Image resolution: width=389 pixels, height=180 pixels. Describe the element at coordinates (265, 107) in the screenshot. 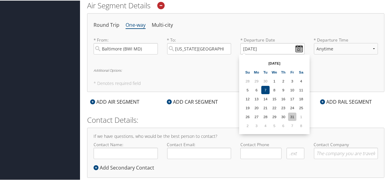

I see `td: 21` at that location.